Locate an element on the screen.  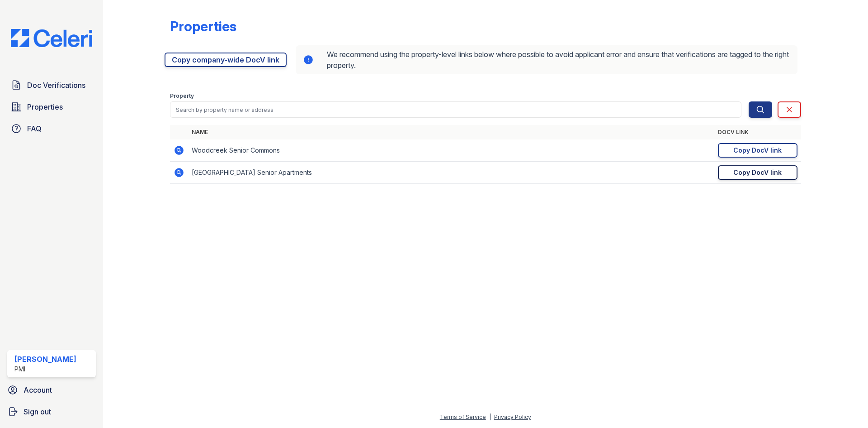
span: Sign out is located at coordinates (37, 411).